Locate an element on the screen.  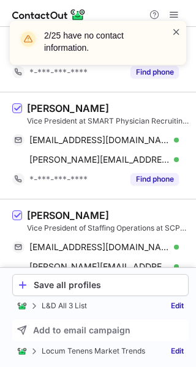
p: Locum Tenens Market Trends is located at coordinates (93, 351).